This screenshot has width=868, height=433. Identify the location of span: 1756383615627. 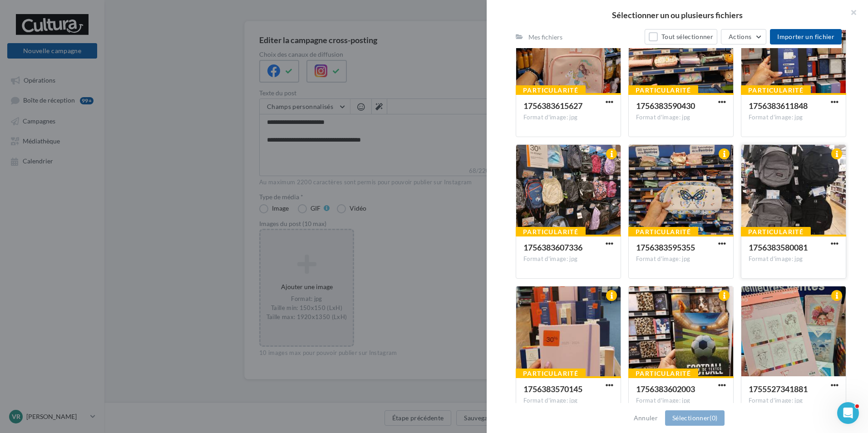
(553, 106).